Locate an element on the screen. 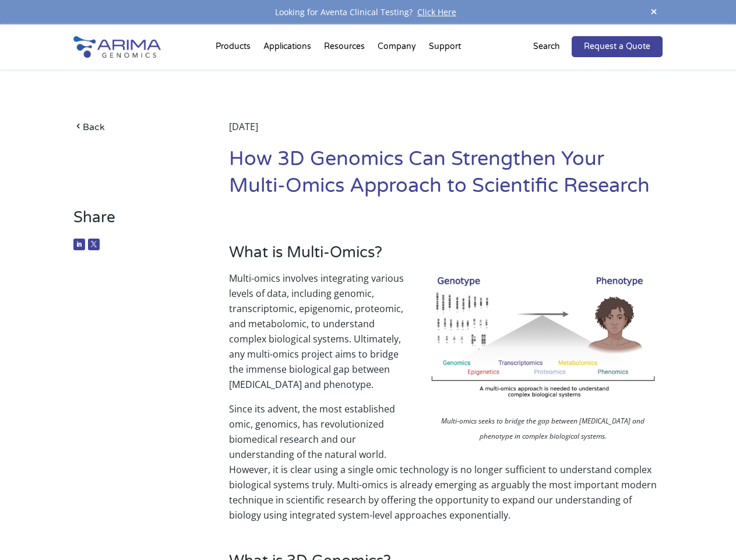 This screenshot has width=736, height=560. p: Search is located at coordinates (547, 47).